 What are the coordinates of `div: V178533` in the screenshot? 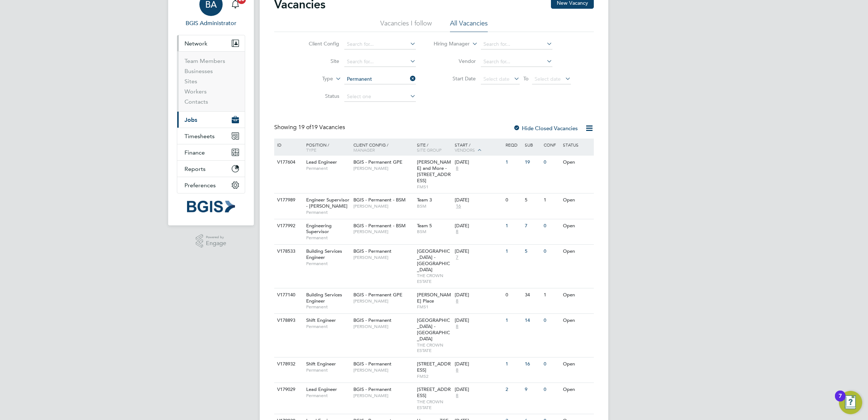 It's located at (288, 251).